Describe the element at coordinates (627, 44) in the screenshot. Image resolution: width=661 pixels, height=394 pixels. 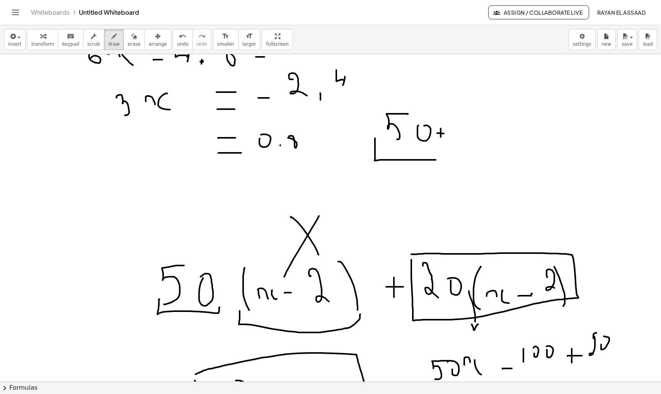
I see `span: save` at that location.